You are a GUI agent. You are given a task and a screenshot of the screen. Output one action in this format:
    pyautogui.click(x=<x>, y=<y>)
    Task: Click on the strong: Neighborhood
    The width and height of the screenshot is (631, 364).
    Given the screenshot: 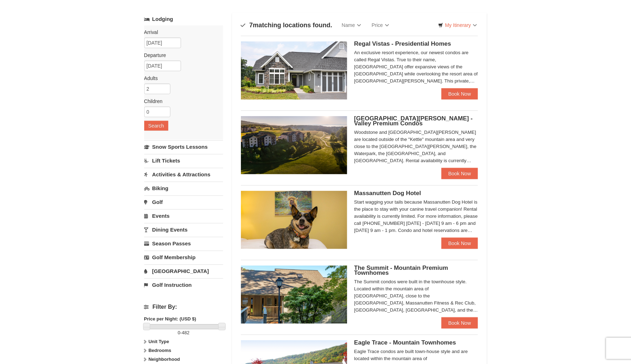 What is the action you would take?
    pyautogui.click(x=164, y=359)
    